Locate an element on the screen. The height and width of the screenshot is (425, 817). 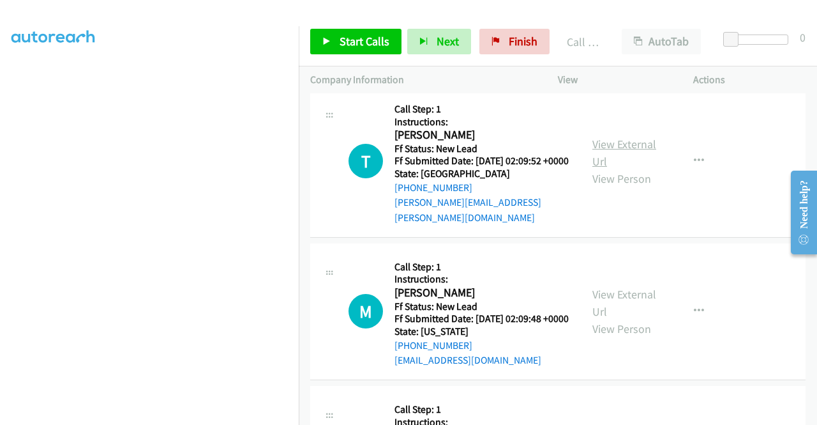
span: Next is located at coordinates (448, 41).